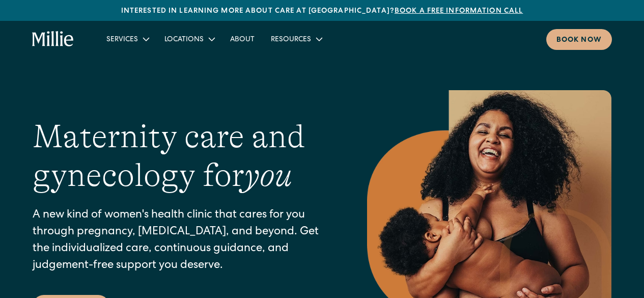 This screenshot has height=298, width=644. Describe the element at coordinates (579, 39) in the screenshot. I see `a: Book now` at that location.